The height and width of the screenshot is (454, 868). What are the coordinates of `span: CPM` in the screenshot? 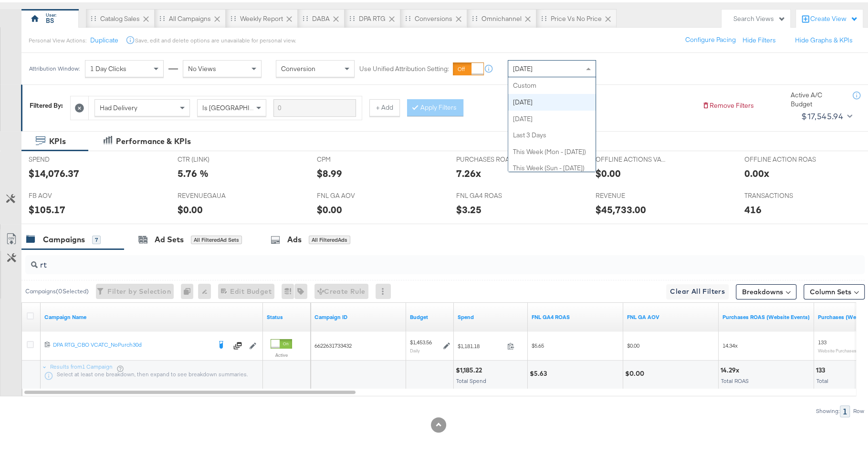 It's located at (353, 157).